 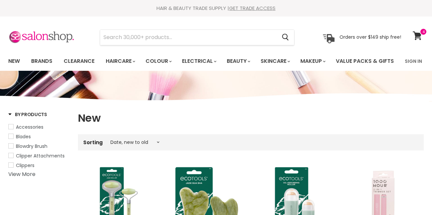 I want to click on span: Accessories, so click(x=30, y=127).